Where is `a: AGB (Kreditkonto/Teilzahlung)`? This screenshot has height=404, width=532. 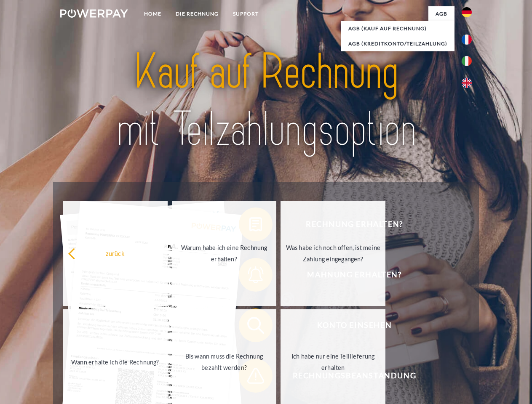 a: AGB (Kreditkonto/Teilzahlung) is located at coordinates (398, 44).